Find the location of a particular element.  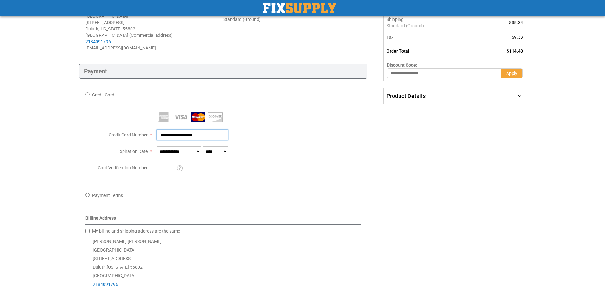

span: Standard (Ground) is located at coordinates (430, 26).